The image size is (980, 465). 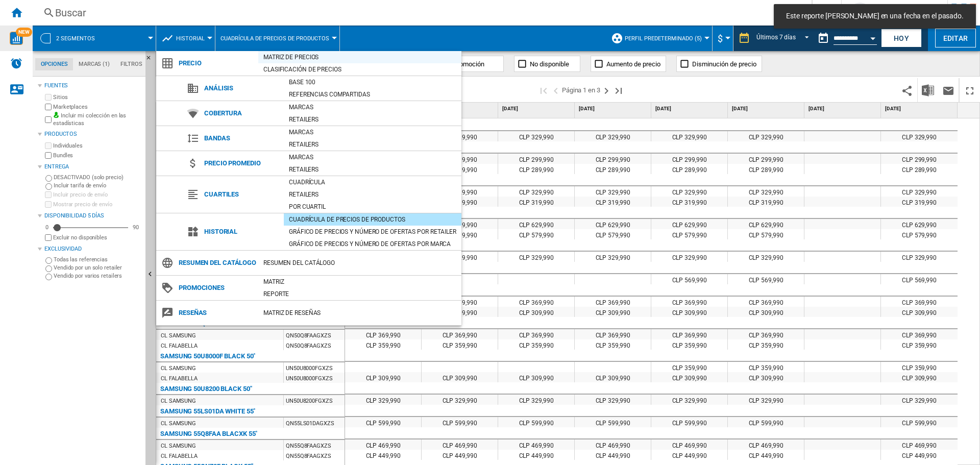 I want to click on div: Cuadrícula, so click(x=373, y=183).